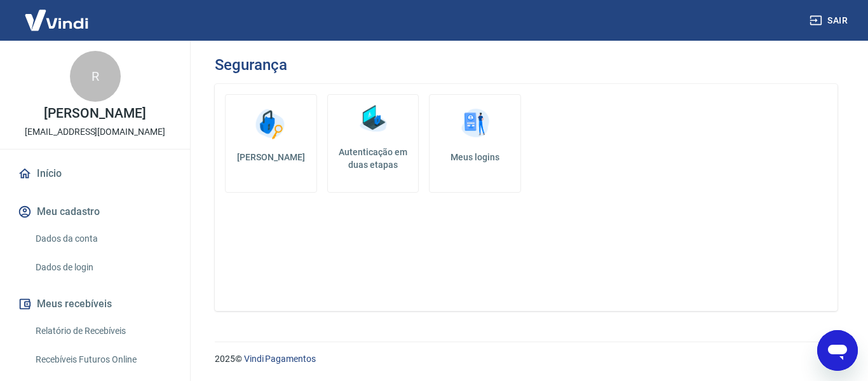 The height and width of the screenshot is (381, 868). I want to click on div: R, so click(95, 77).